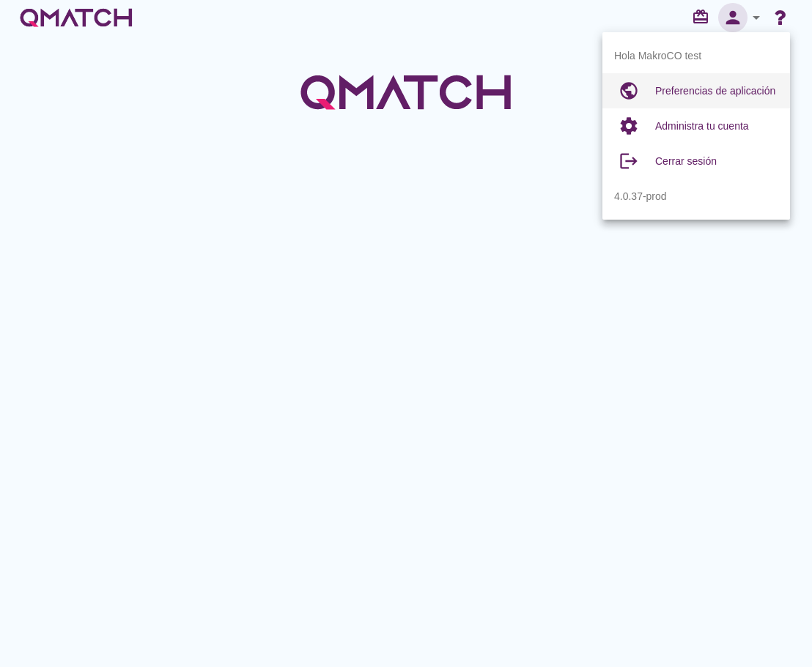 Image resolution: width=812 pixels, height=667 pixels. What do you see at coordinates (406, 93) in the screenshot?
I see `img: QMatchLogo` at bounding box center [406, 93].